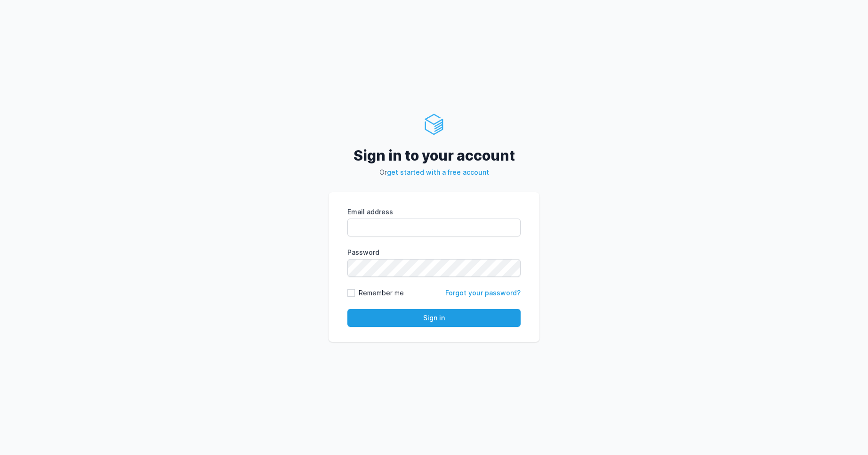  Describe the element at coordinates (434, 172) in the screenshot. I see `p: Or` at that location.